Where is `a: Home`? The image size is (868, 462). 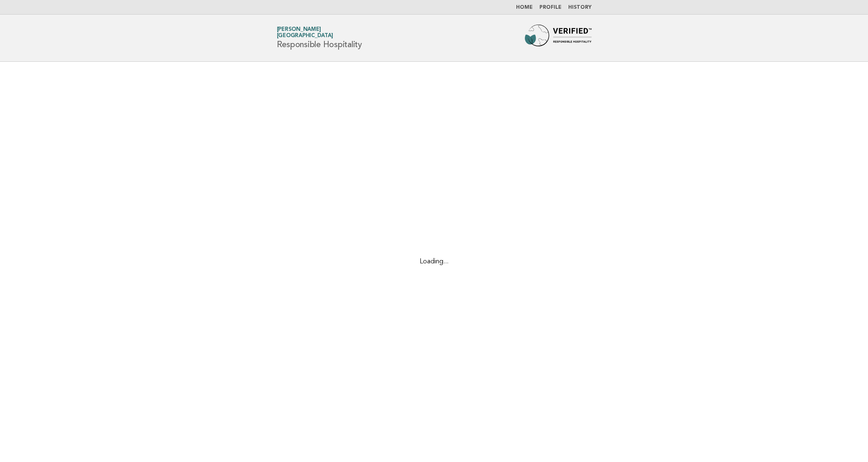 a: Home is located at coordinates (524, 8).